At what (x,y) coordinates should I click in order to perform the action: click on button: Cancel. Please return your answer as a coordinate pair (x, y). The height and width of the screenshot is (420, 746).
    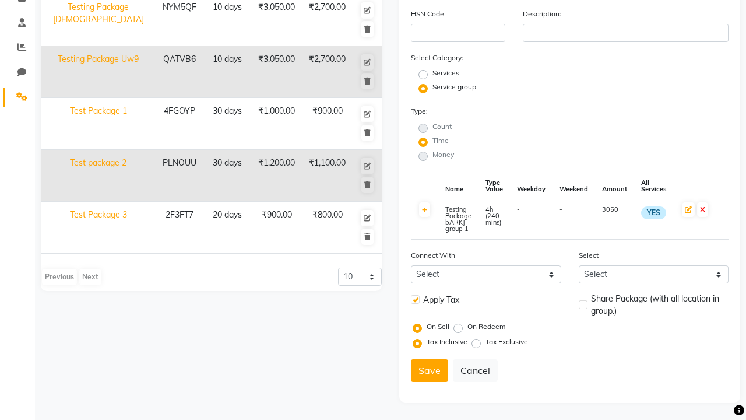
    Looking at the image, I should click on (475, 370).